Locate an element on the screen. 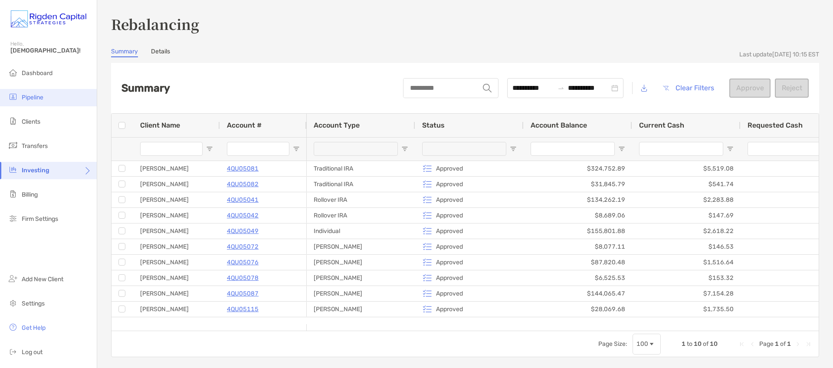  p: 4QU05087 is located at coordinates (242, 293).